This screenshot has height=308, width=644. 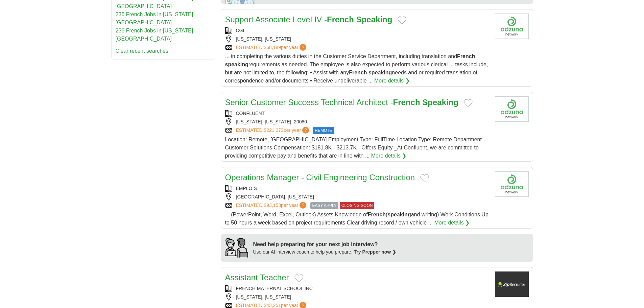 I want to click on div: Use our AI interview coach to help you prepare., so click(x=324, y=252).